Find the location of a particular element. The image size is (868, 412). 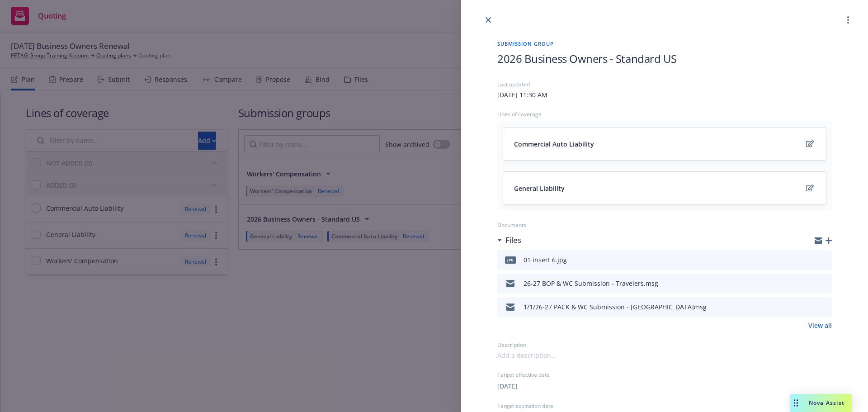

span: General Liability is located at coordinates (539, 188).